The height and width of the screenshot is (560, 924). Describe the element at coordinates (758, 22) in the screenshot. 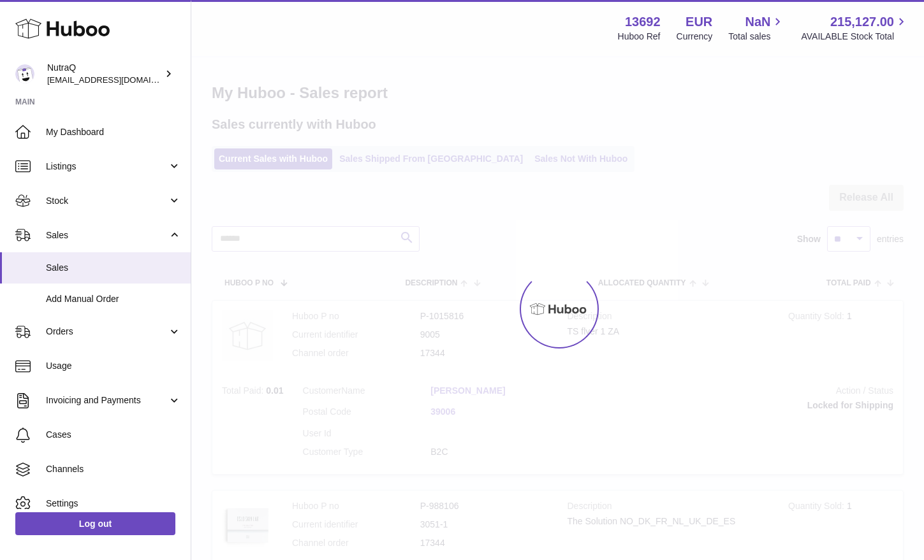

I see `span: NaN` at that location.